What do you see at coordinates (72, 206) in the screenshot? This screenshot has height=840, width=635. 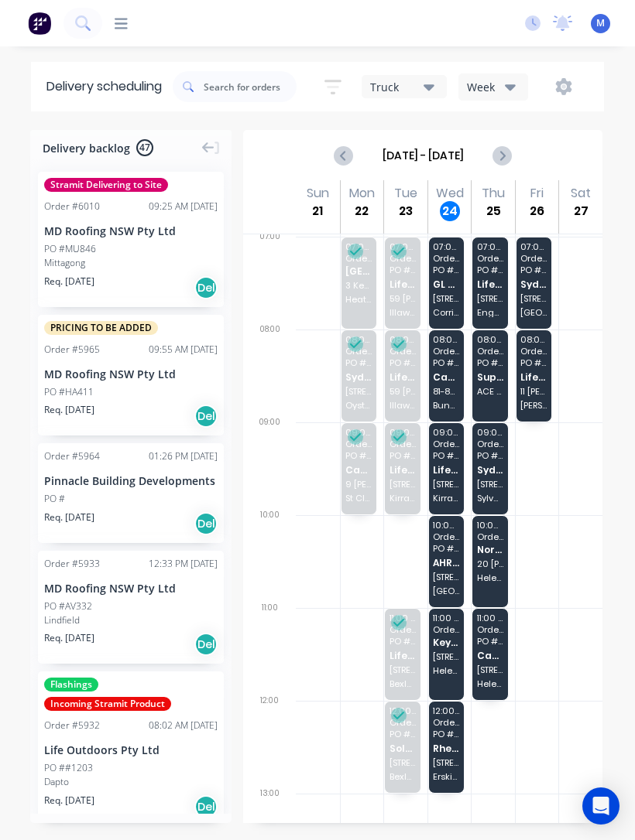 I see `div: Order # 6010` at bounding box center [72, 206].